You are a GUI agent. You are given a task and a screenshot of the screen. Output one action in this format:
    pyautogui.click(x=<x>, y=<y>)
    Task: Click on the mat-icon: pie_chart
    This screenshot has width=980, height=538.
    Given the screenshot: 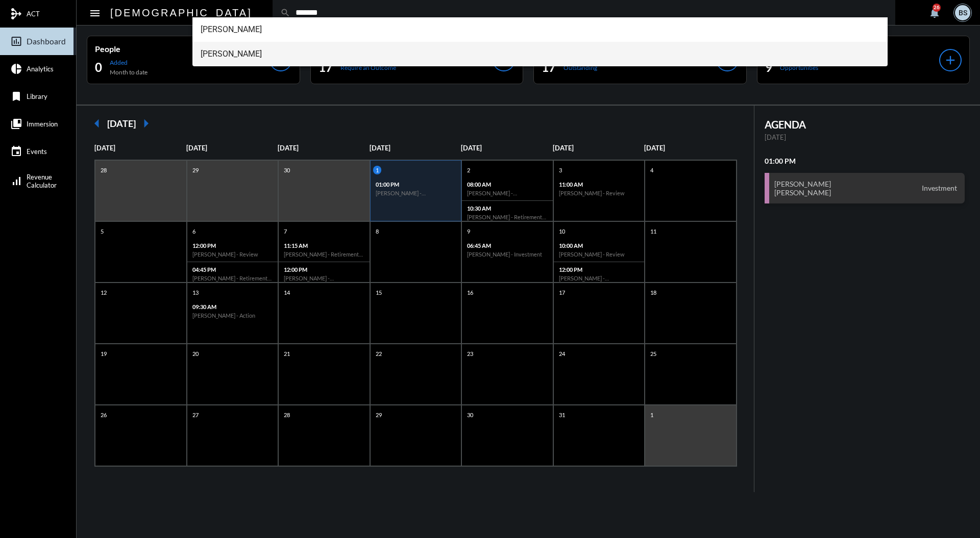 What is the action you would take?
    pyautogui.click(x=16, y=69)
    